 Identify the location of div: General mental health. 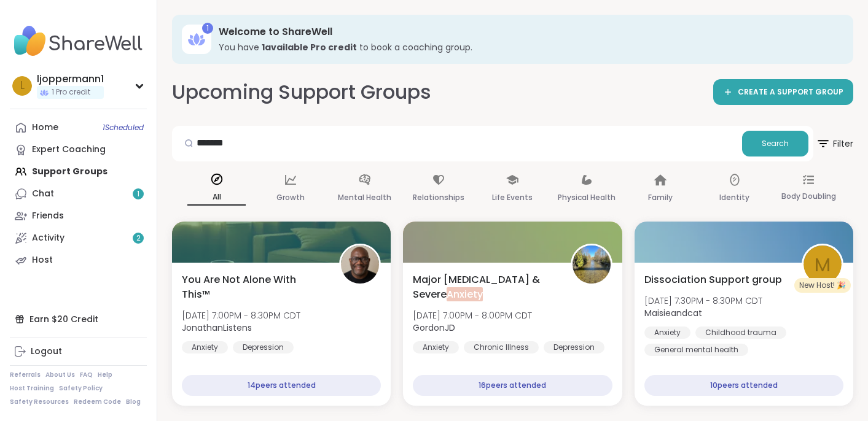
(696, 350).